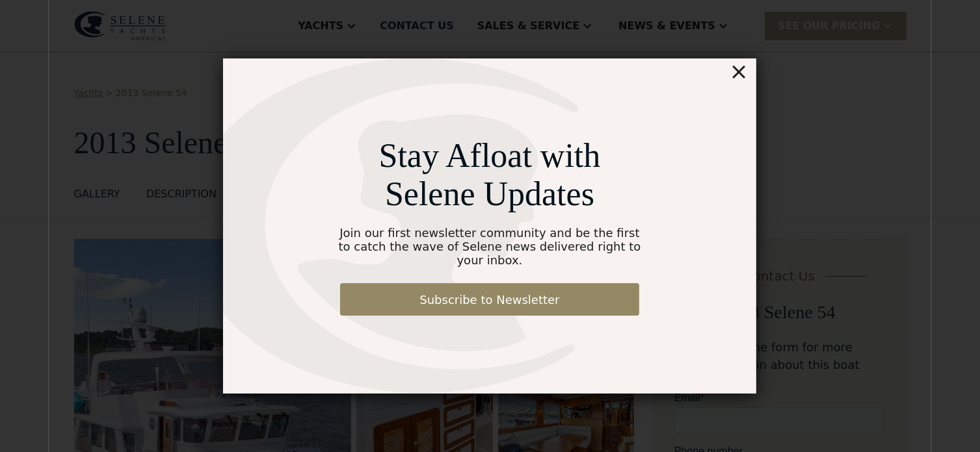 The height and width of the screenshot is (452, 980). What do you see at coordinates (76, 300) in the screenshot?
I see `strong: I want to subscribe to your Newsletter.` at bounding box center [76, 300].